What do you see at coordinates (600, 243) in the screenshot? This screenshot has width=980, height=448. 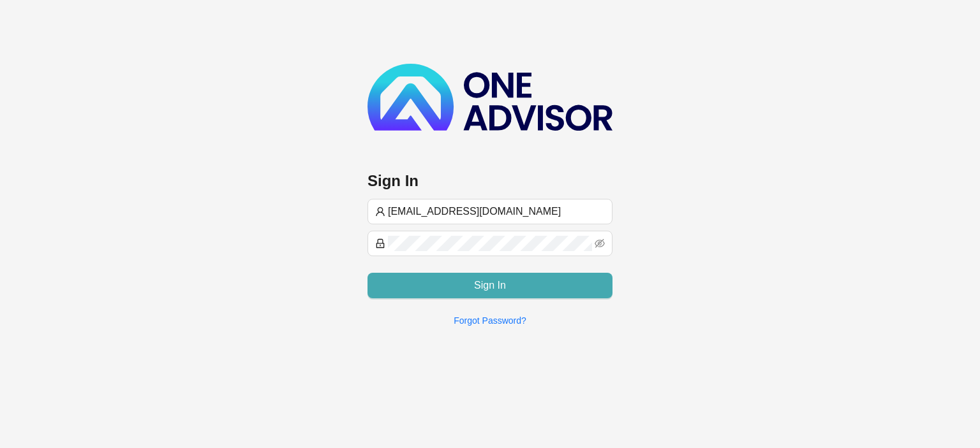 I see `span: eye-invisible` at bounding box center [600, 243].